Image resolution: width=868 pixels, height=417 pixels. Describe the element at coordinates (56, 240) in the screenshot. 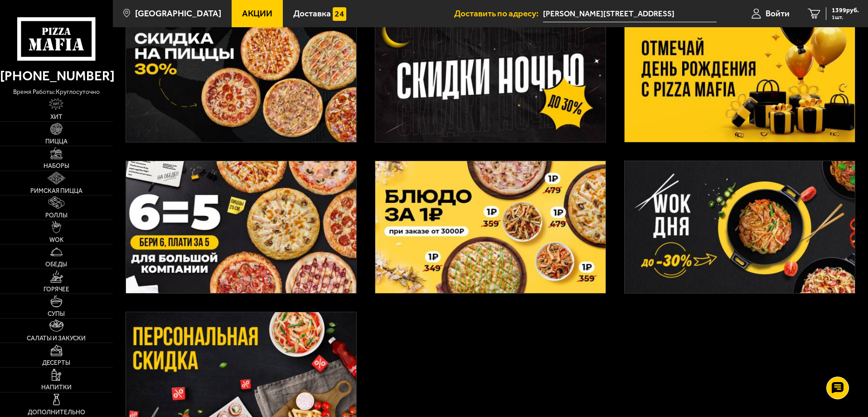

I see `span: WOK` at that location.